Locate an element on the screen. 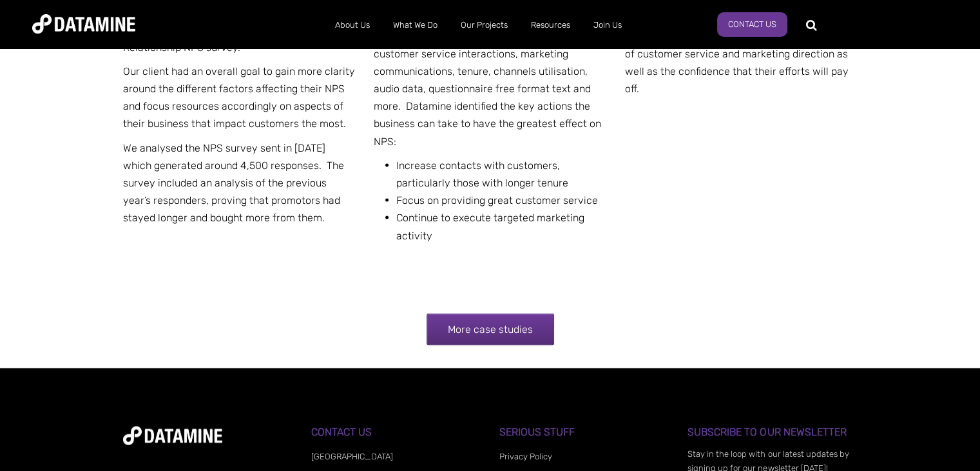 This screenshot has height=471, width=980. li: Continue to execute targeted marketing activity is located at coordinates (501, 226).